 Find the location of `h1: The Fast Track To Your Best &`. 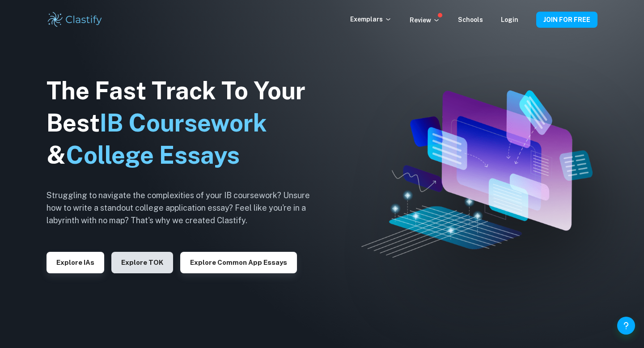

h1: The Fast Track To Your Best & is located at coordinates (185, 123).